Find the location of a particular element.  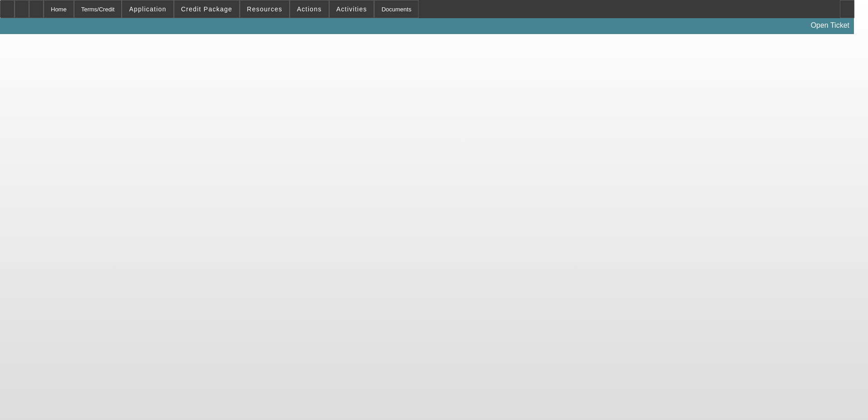

span: Resources is located at coordinates (264, 9).